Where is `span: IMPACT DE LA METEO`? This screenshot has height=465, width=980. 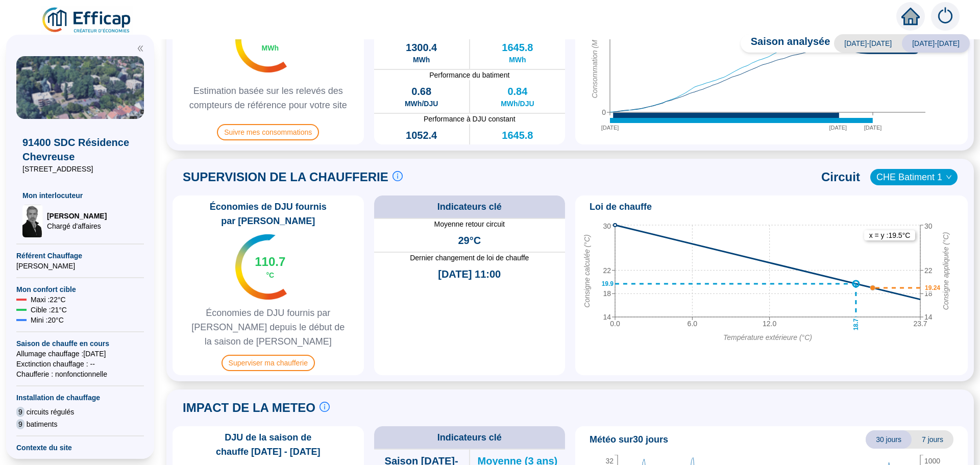
span: IMPACT DE LA METEO is located at coordinates (249, 408).